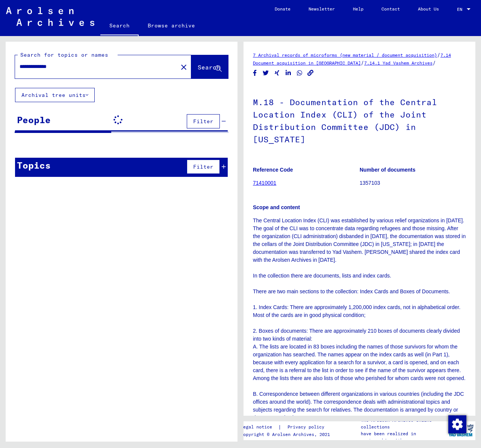 The width and height of the screenshot is (481, 448). I want to click on p: 1357103, so click(412, 183).